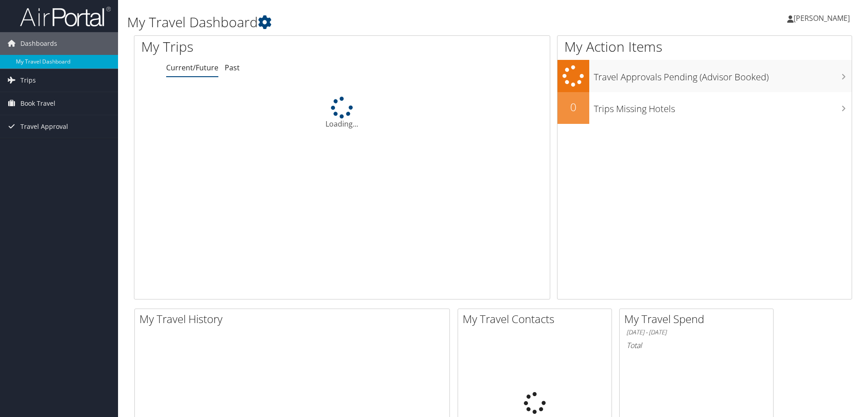 This screenshot has width=868, height=417. Describe the element at coordinates (232, 67) in the screenshot. I see `a: Past` at that location.